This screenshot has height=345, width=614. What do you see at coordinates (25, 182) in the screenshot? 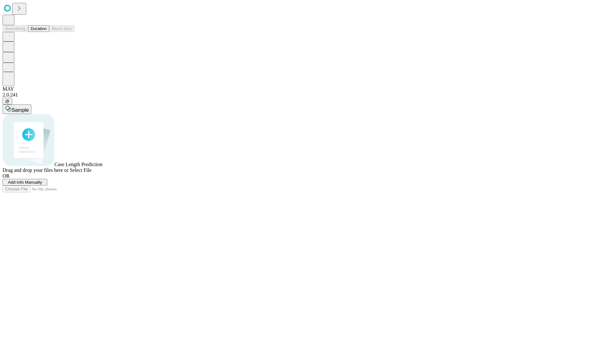
I see `span: Add Info Manually` at bounding box center [25, 182].